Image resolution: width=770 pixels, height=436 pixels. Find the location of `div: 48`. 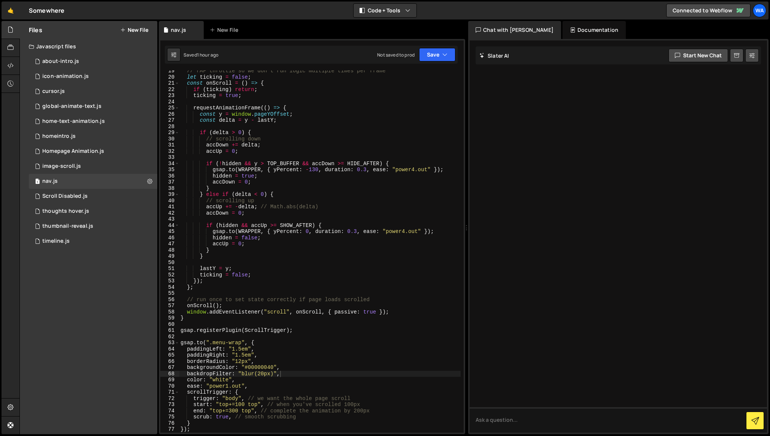

div: 48 is located at coordinates (170, 250).